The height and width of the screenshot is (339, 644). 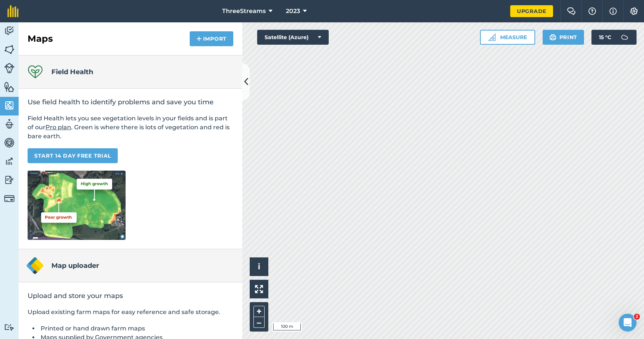 I want to click on p: Upload existing farm maps for easy reference and safe storage., so click(x=131, y=312).